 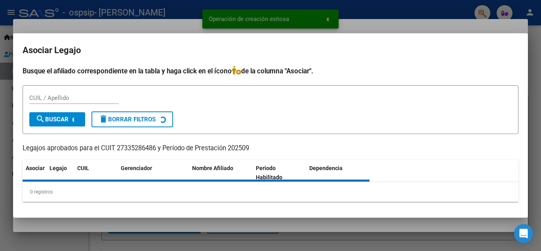 What do you see at coordinates (136, 168) in the screenshot?
I see `span: Gerenciador` at bounding box center [136, 168].